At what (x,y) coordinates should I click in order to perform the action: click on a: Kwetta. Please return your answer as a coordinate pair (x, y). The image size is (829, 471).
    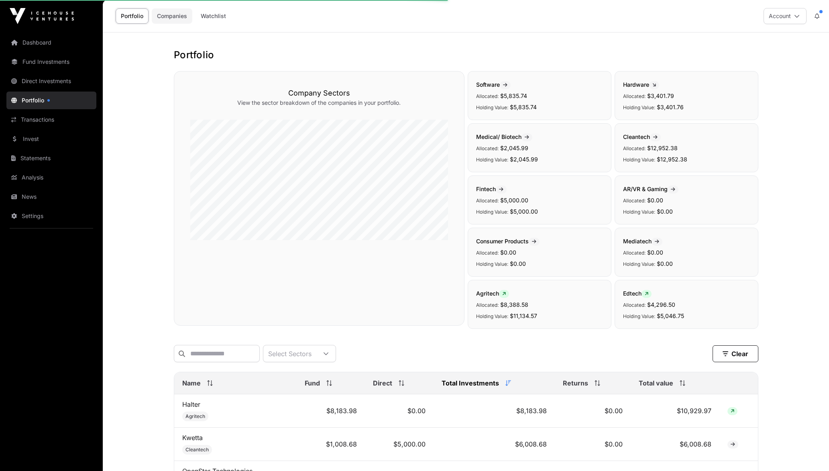
    Looking at the image, I should click on (192, 438).